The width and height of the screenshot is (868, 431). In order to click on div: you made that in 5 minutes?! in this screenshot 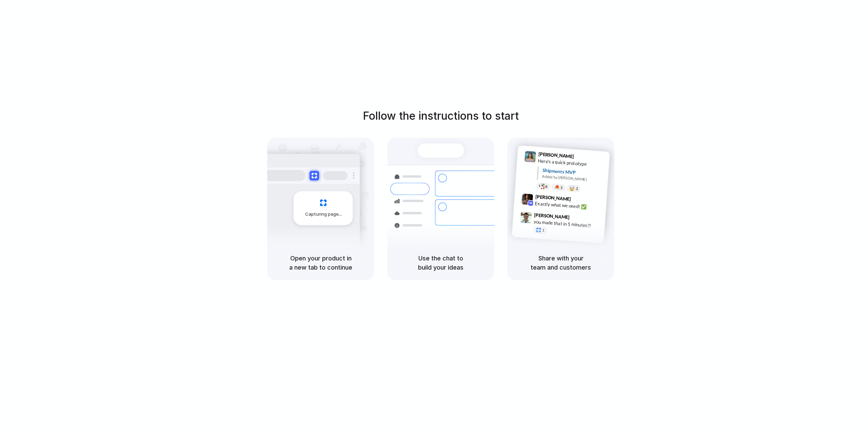, I will do `click(567, 224)`.